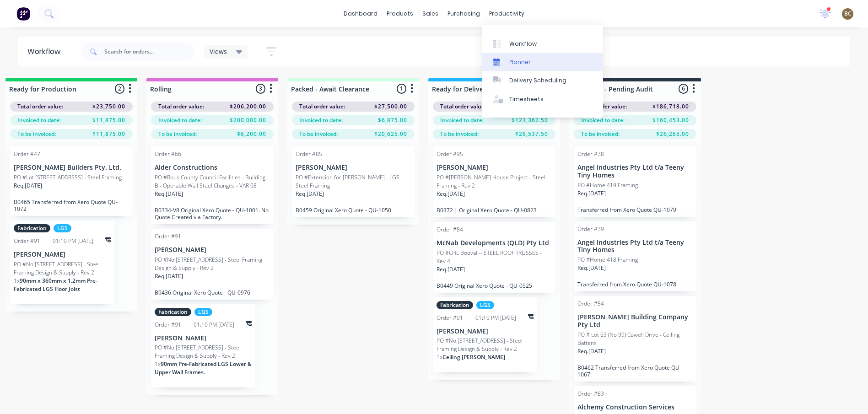  Describe the element at coordinates (430, 14) in the screenshot. I see `div: sales` at that location.